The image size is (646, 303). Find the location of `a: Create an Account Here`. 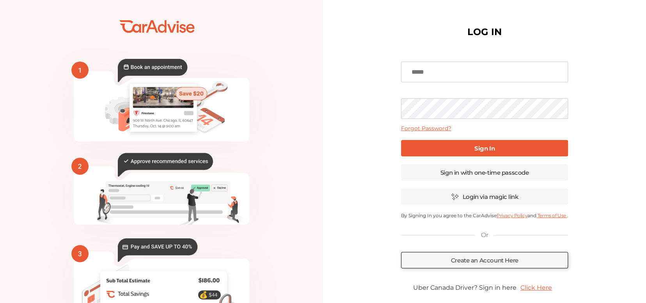

a: Create an Account Here is located at coordinates (484, 260).